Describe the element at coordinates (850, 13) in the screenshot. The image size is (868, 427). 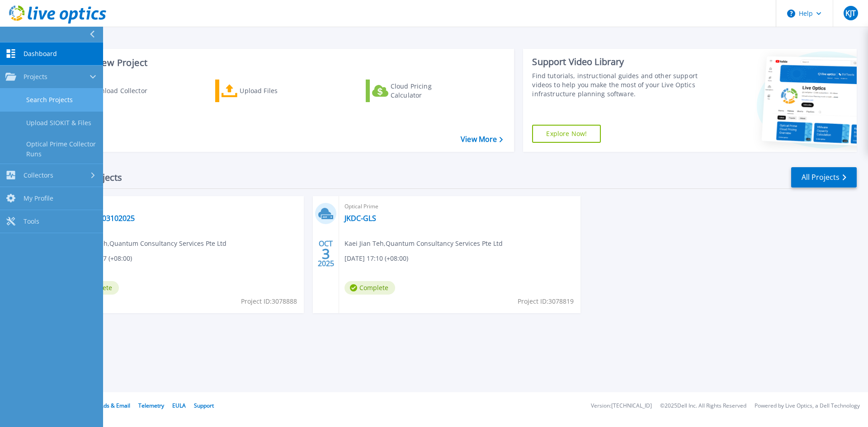
I see `span: KJT` at that location.